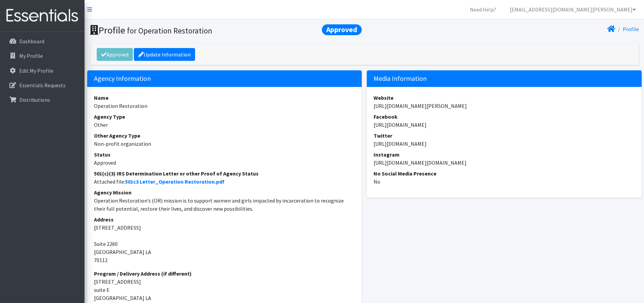  Describe the element at coordinates (225, 163) in the screenshot. I see `dd: Approved` at that location.